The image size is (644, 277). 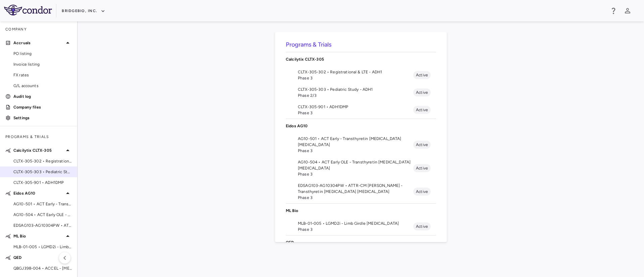 What do you see at coordinates (361, 75) in the screenshot?
I see `li: CLTX-305-302 • Registrational & LTE - ADH1Phase 3Active` at bounding box center [361, 75].